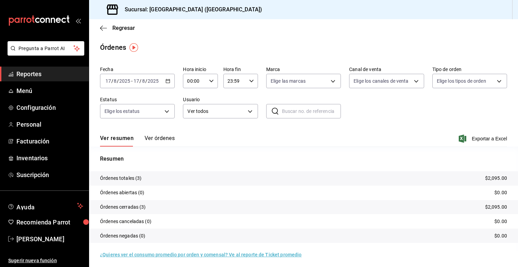 The width and height of the screenshot is (518, 267). I want to click on span: Regresar, so click(124, 28).